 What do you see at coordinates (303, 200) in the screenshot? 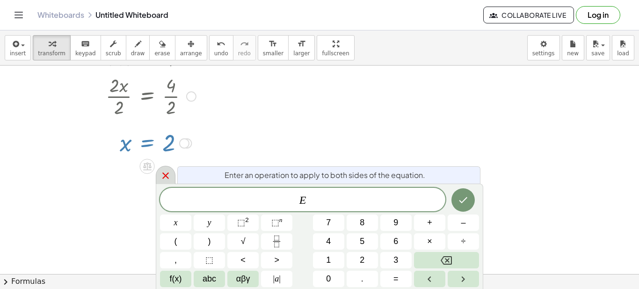
I see `var: E` at bounding box center [303, 200].